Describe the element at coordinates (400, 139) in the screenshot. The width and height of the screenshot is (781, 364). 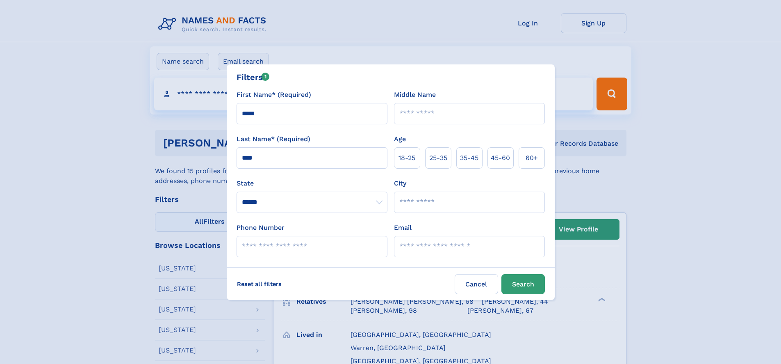
I see `label: Age` at that location.